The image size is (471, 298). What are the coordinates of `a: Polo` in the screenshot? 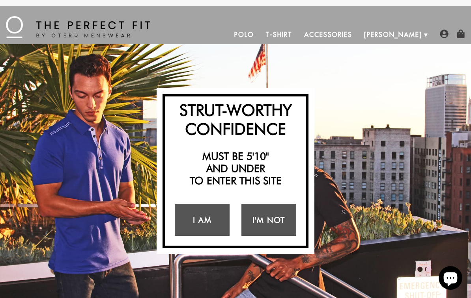 It's located at (244, 35).